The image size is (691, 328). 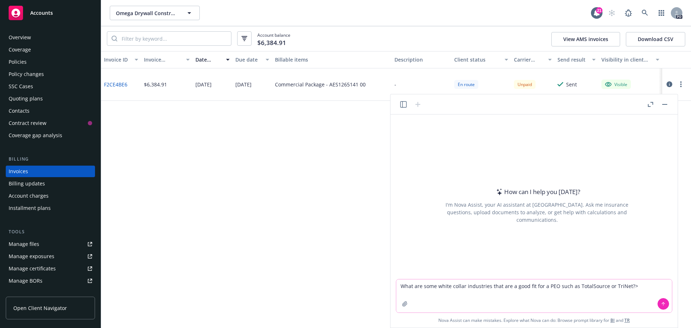 What do you see at coordinates (41, 13) in the screenshot?
I see `span: Accounts` at bounding box center [41, 13].